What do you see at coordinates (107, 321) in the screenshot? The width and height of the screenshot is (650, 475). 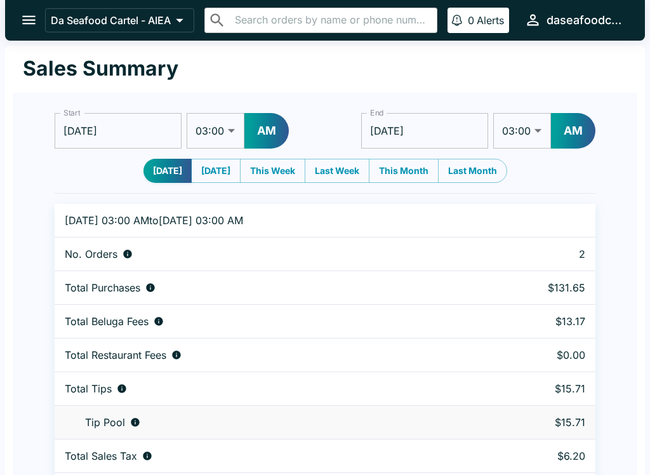 I see `p: Total Beluga Fees` at bounding box center [107, 321].